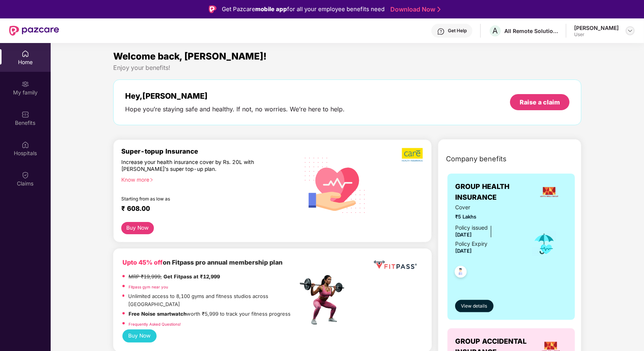  I want to click on div: Know more, so click(207, 179).